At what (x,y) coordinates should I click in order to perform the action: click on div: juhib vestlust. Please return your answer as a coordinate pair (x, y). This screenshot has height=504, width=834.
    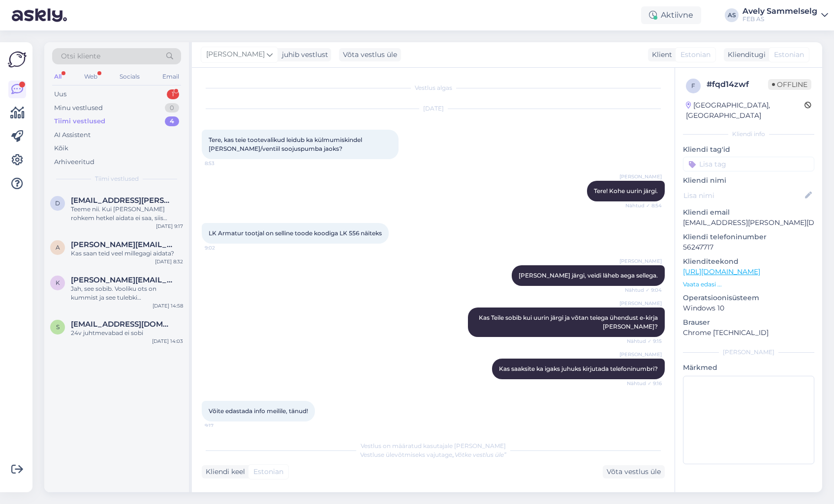
    Looking at the image, I should click on (303, 54).